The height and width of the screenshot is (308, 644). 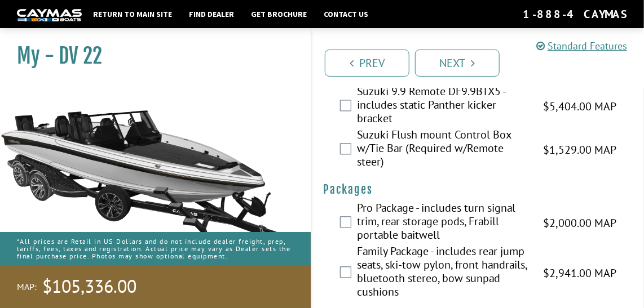 What do you see at coordinates (575, 14) in the screenshot?
I see `div: 1-888-4CAYMAS` at bounding box center [575, 14].